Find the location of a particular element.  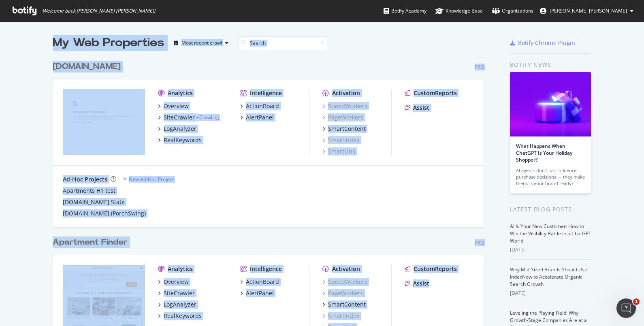

input: Search is located at coordinates (283, 43).